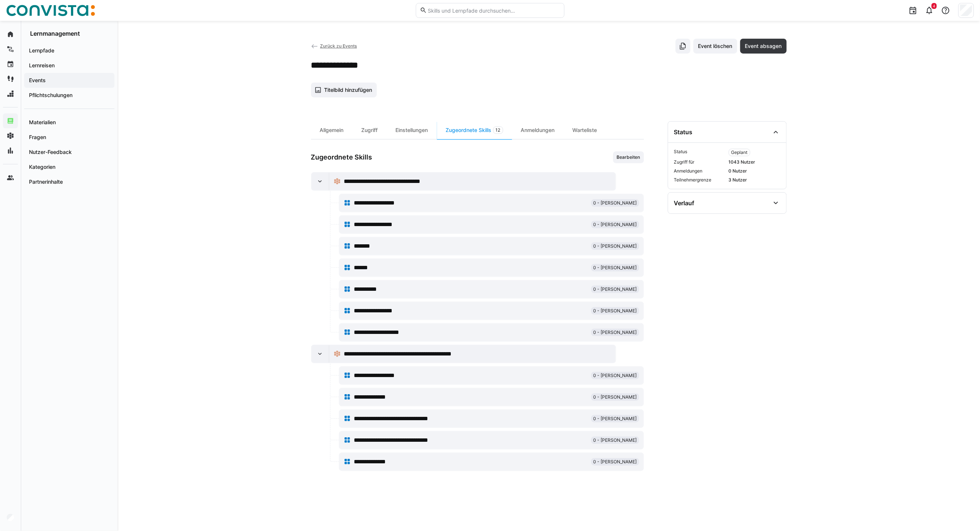  What do you see at coordinates (700, 152) in the screenshot?
I see `span: Status` at bounding box center [700, 152].